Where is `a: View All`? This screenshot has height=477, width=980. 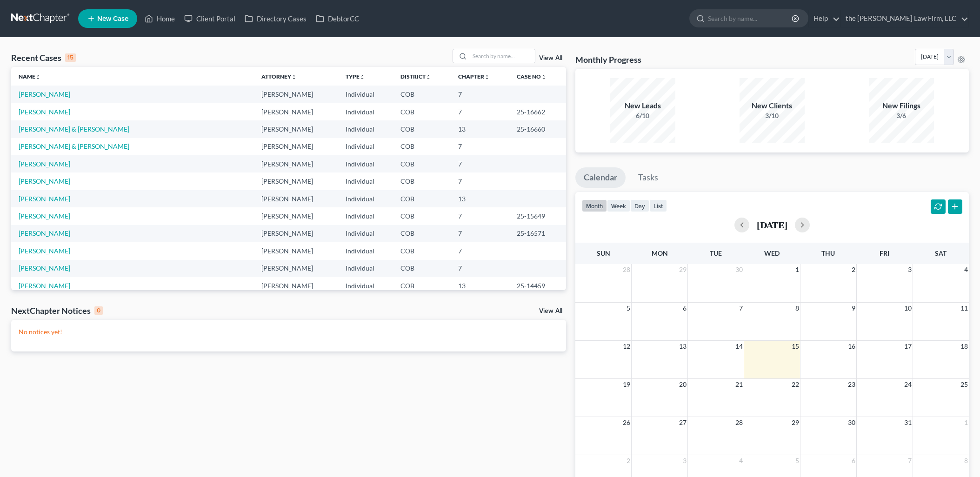
a: View All is located at coordinates (551, 58).